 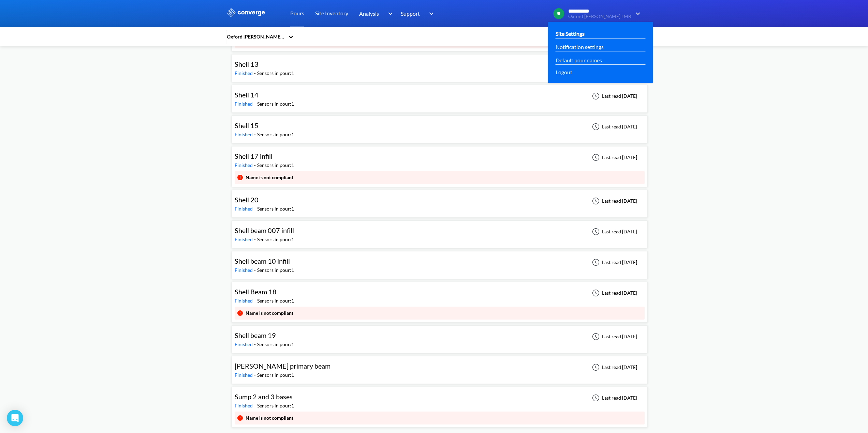 What do you see at coordinates (253, 156) in the screenshot?
I see `span: Shell 17 infill` at bounding box center [253, 156].